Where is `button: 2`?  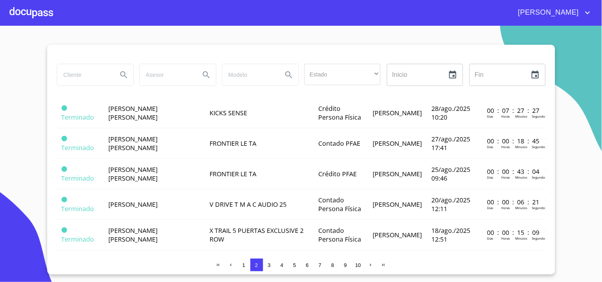 button: 2 is located at coordinates (257, 265).